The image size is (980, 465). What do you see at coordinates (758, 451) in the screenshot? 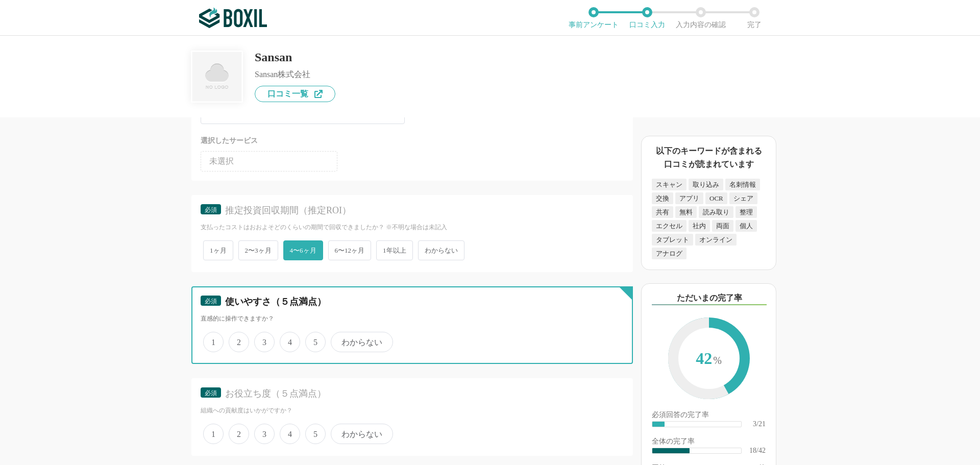
I see `div: 18/42` at bounding box center [758, 451].